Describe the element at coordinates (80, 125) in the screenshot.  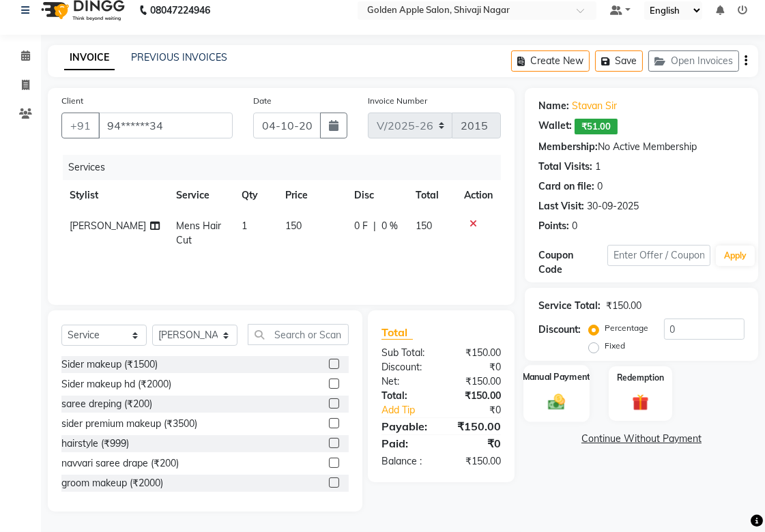
I see `button: +91` at that location.